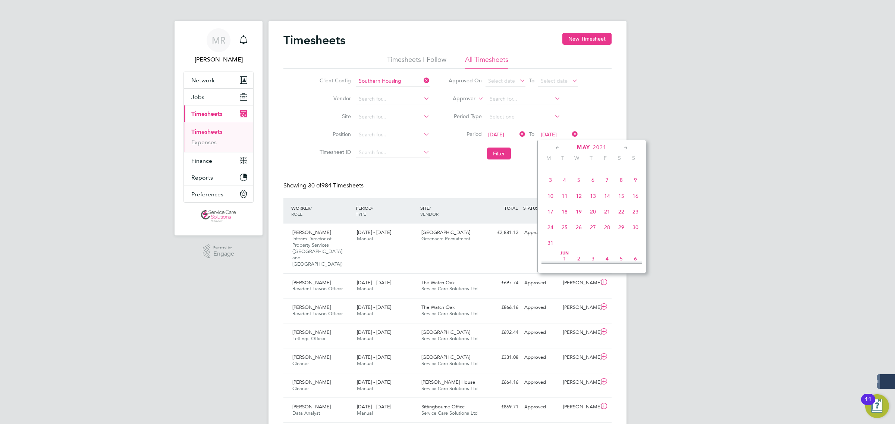  What do you see at coordinates (334, 81) in the screenshot?
I see `label: Client Config` at bounding box center [334, 81].